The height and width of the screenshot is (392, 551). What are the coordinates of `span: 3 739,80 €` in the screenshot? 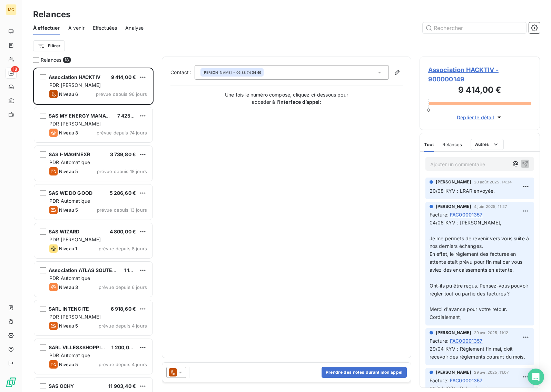 It's located at (123, 154).